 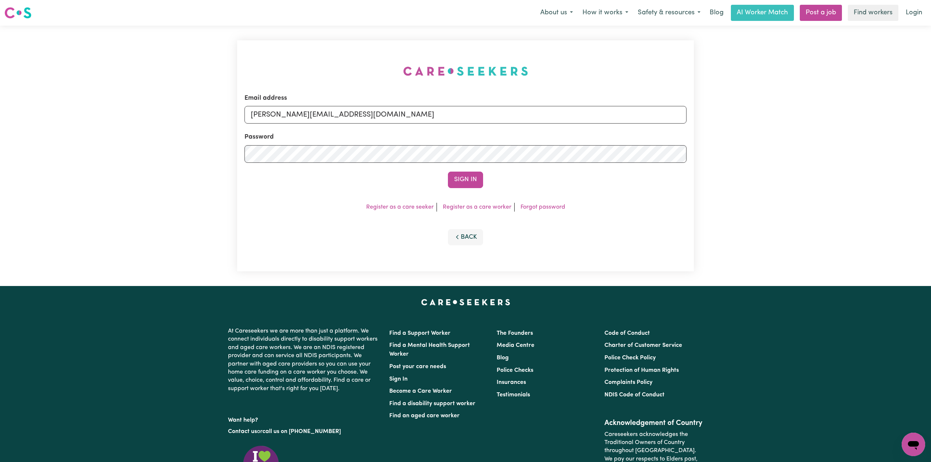 I want to click on a: Media Centre, so click(x=516, y=345).